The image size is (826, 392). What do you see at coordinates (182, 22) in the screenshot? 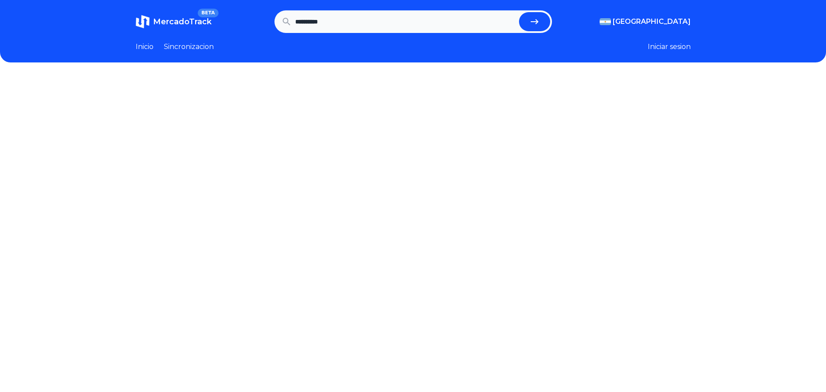
I see `span: MercadoTrack` at bounding box center [182, 22].